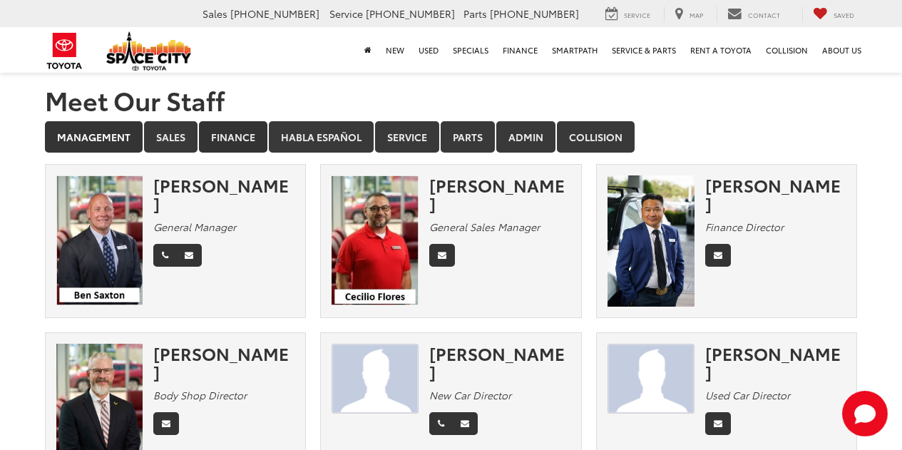  I want to click on em: Used Car Director, so click(748, 395).